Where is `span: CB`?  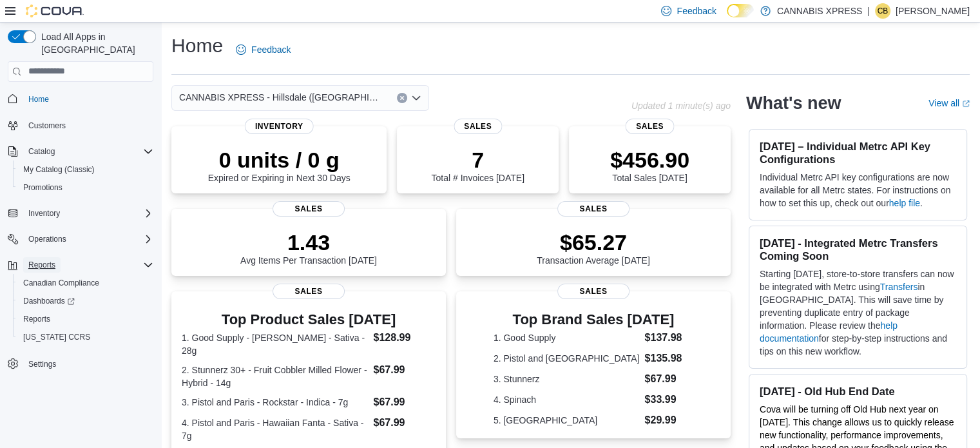
span: CB is located at coordinates (883, 11).